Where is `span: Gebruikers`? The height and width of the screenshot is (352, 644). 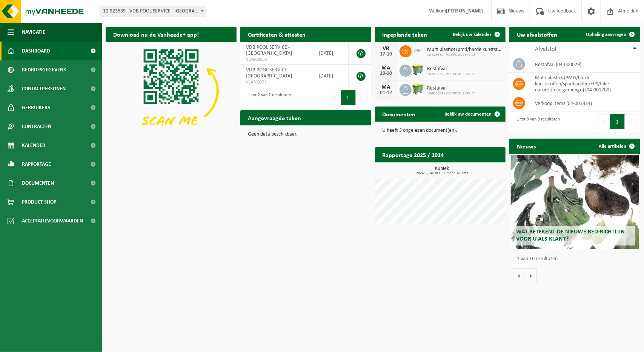 span: Gebruikers is located at coordinates (36, 108).